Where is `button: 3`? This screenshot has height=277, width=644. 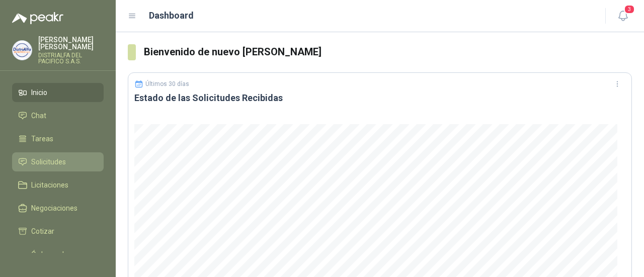
button: 3 is located at coordinates (623, 16).